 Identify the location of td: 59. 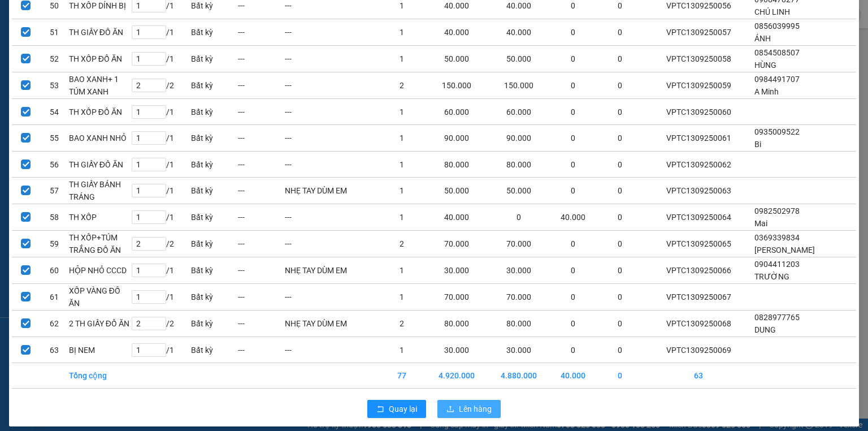
(54, 244).